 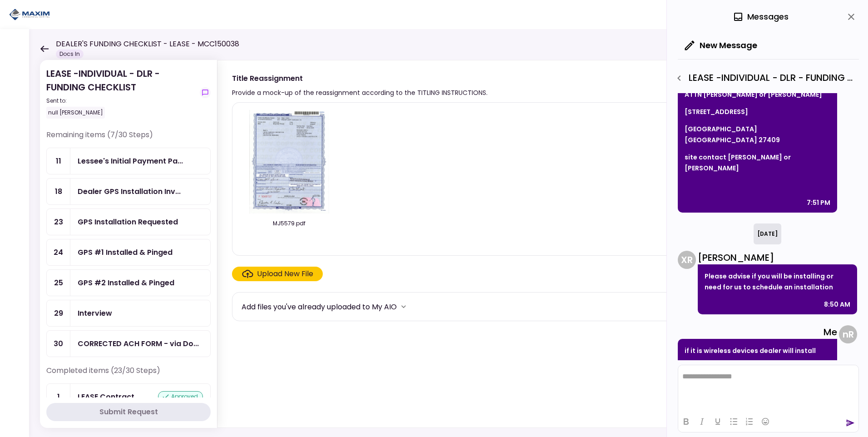 I want to click on div: 8:50 AM, so click(x=837, y=305).